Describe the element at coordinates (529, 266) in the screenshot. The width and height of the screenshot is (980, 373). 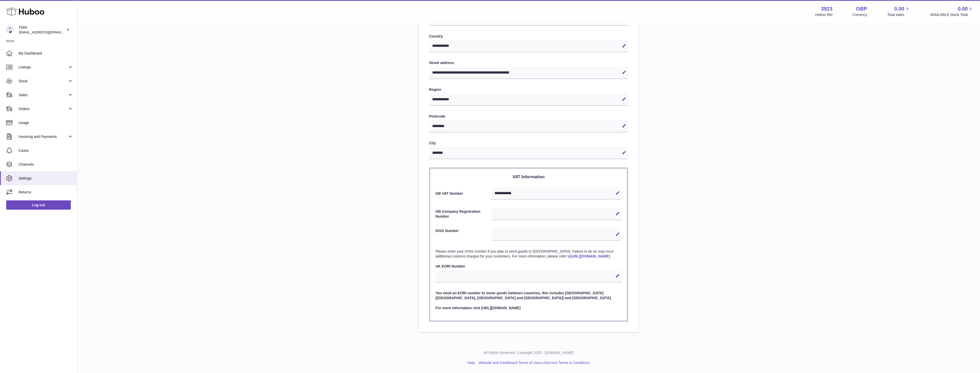
I see `label: UK EORI Number` at that location.